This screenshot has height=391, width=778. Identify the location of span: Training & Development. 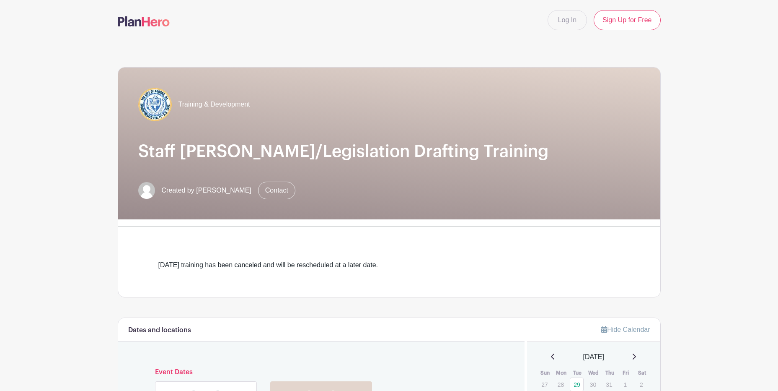
(214, 104).